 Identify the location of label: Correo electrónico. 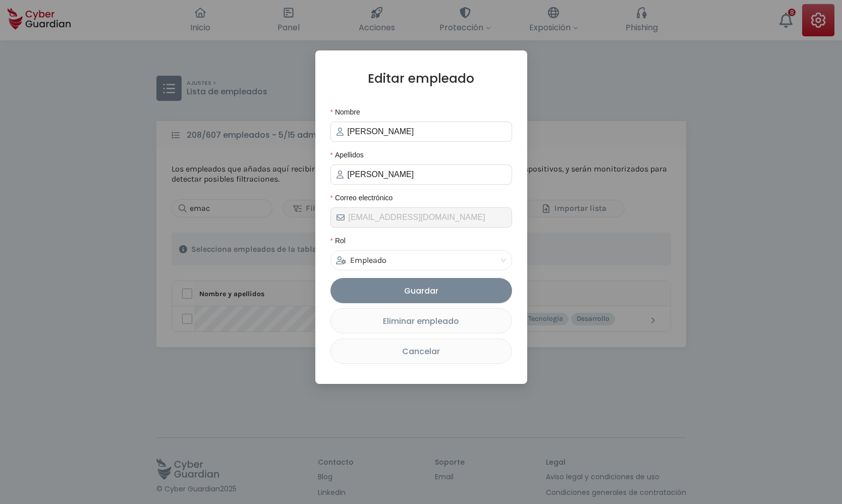
(366, 198).